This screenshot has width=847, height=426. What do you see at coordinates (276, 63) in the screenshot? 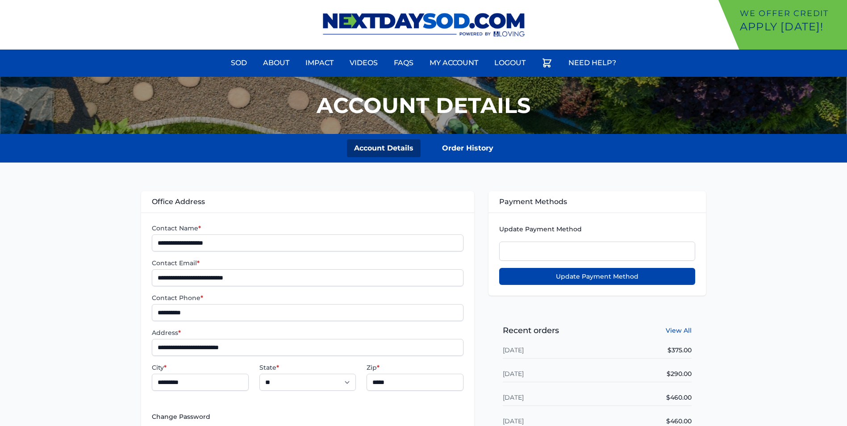
I see `a: About` at bounding box center [276, 63].